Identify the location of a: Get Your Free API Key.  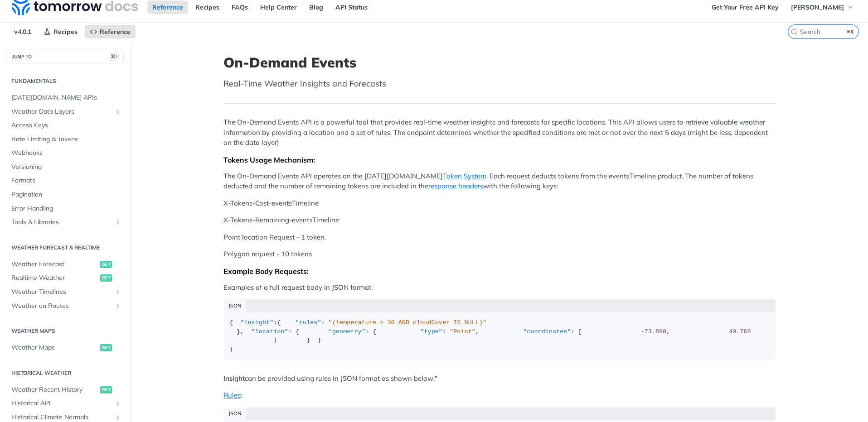
(745, 7).